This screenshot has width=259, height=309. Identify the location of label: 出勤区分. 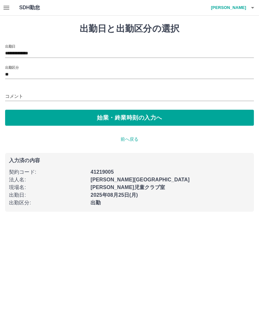
(12, 67).